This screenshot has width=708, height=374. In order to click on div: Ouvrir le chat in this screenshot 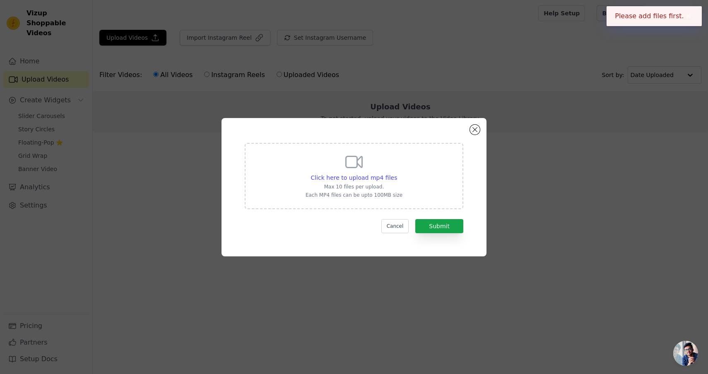, I will do `click(686, 353)`.